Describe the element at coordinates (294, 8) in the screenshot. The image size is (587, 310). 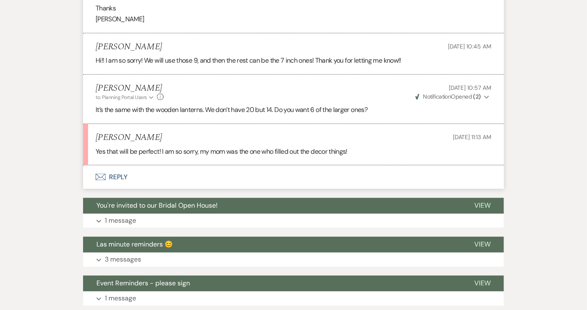
I see `p: Thanks` at that location.